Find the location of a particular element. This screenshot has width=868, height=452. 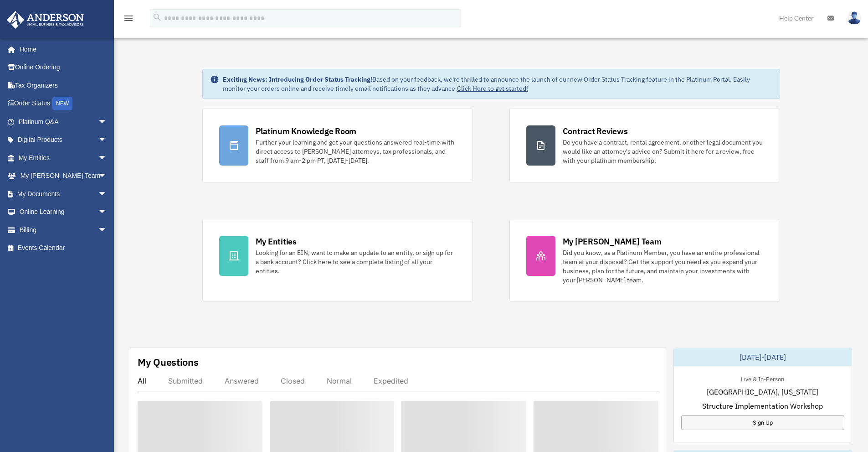

div: Submitted is located at coordinates (185, 381).